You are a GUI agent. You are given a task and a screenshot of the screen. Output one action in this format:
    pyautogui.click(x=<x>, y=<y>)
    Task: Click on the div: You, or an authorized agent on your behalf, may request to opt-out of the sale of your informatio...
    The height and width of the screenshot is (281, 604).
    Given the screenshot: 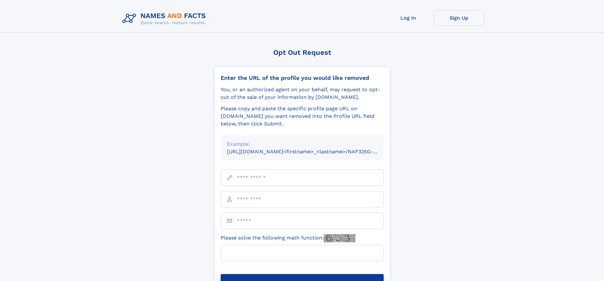 What is the action you would take?
    pyautogui.click(x=302, y=94)
    